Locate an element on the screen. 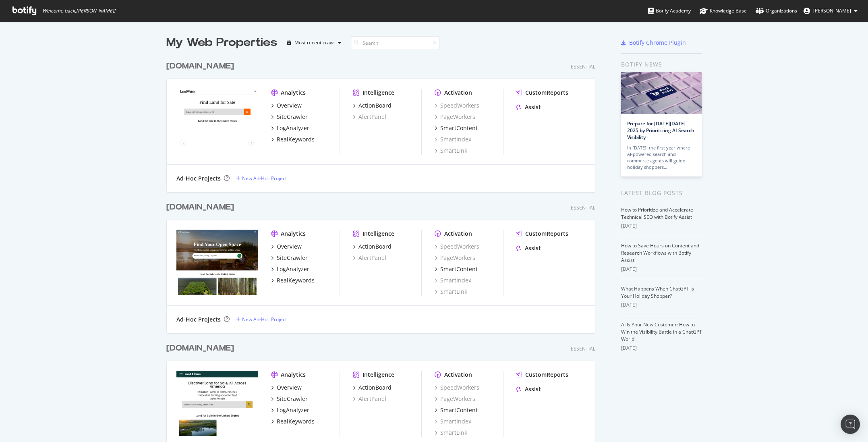 This screenshot has height=442, width=868. div: Most recent crawl is located at coordinates (314, 43).